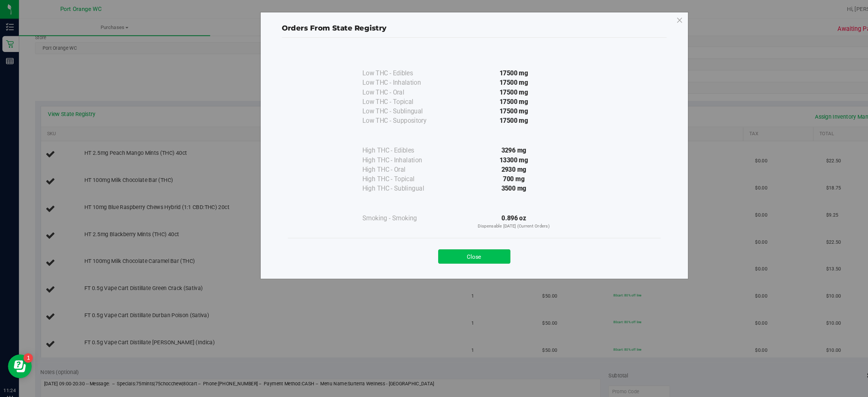 This screenshot has height=397, width=868. What do you see at coordinates (382, 208) in the screenshot?
I see `div: Smoking - Smoking` at bounding box center [382, 208].